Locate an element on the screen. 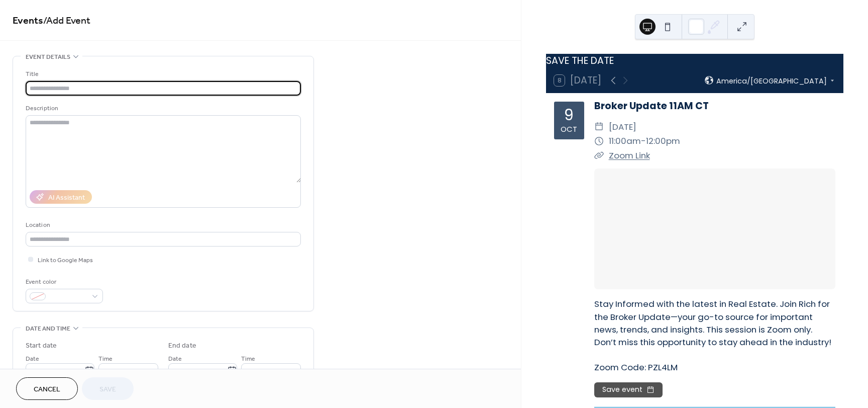 Image resolution: width=868 pixels, height=408 pixels. button: Cancel is located at coordinates (46, 388).